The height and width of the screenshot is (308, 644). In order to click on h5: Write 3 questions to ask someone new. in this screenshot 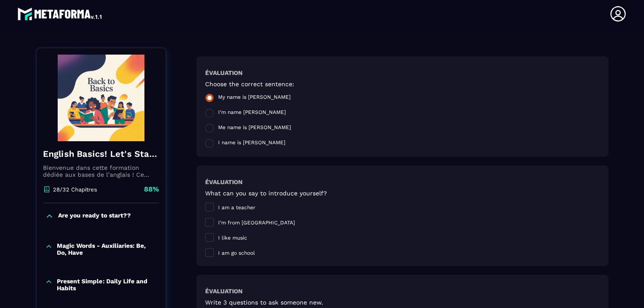, I will do `click(264, 302)`.